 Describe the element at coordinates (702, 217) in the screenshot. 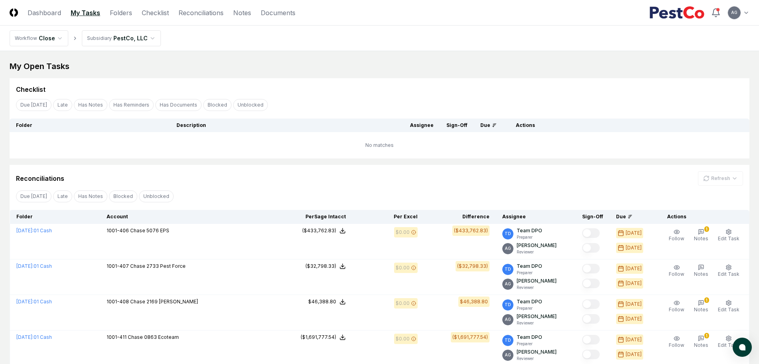

I see `div: Actions` at that location.